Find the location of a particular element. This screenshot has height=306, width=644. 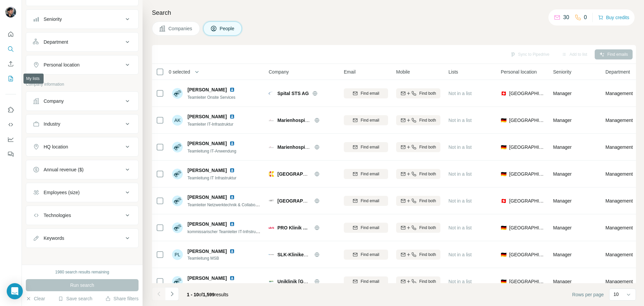

button: Seniority is located at coordinates (82, 19).